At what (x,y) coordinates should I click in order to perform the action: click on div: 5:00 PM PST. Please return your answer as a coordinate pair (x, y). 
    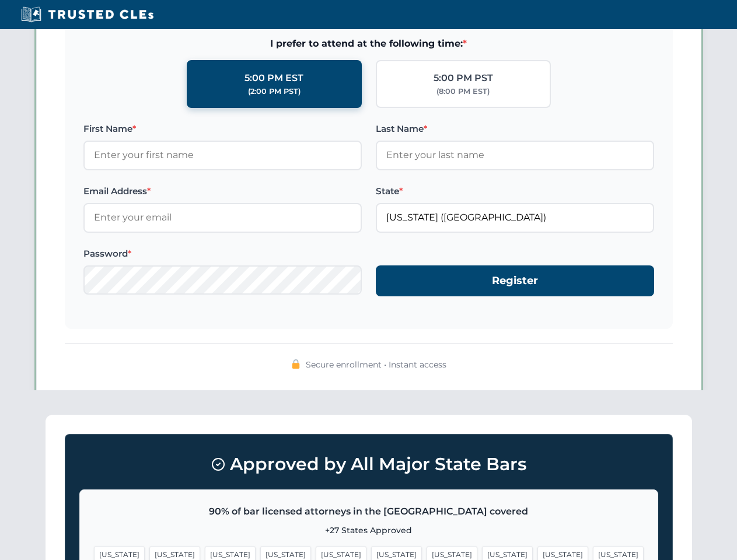
    Looking at the image, I should click on (463, 78).